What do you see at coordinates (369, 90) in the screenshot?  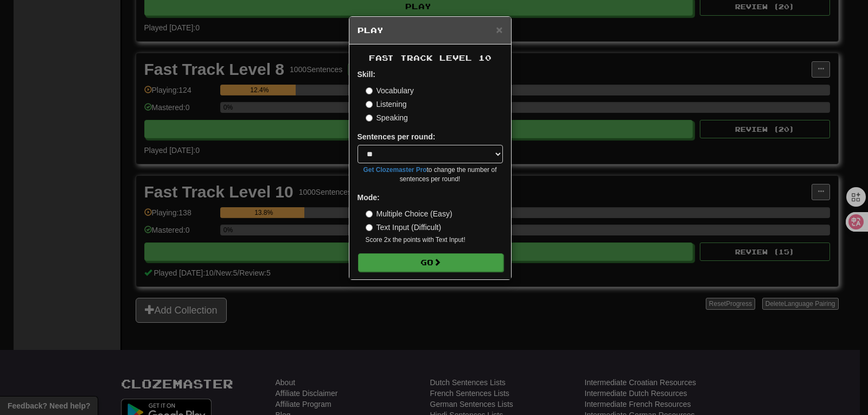 I see `input: Vocabulary` at bounding box center [369, 90].